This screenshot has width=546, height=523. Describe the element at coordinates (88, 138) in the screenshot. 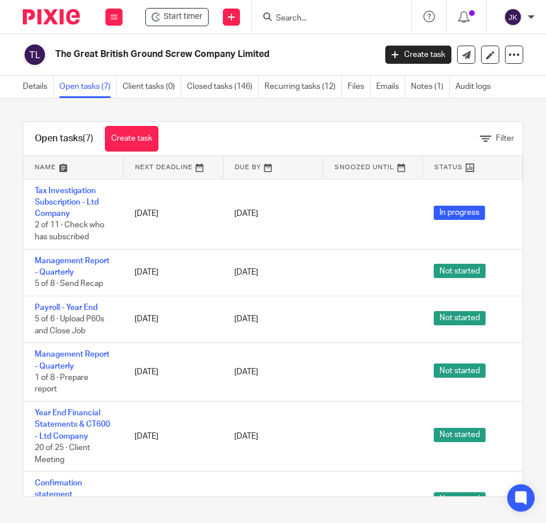

I see `span: (7)` at that location.